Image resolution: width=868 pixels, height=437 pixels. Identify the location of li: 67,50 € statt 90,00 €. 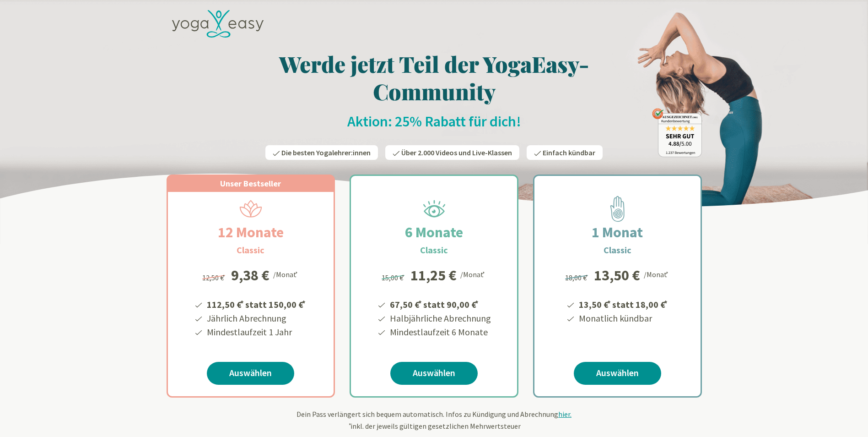
(440, 304).